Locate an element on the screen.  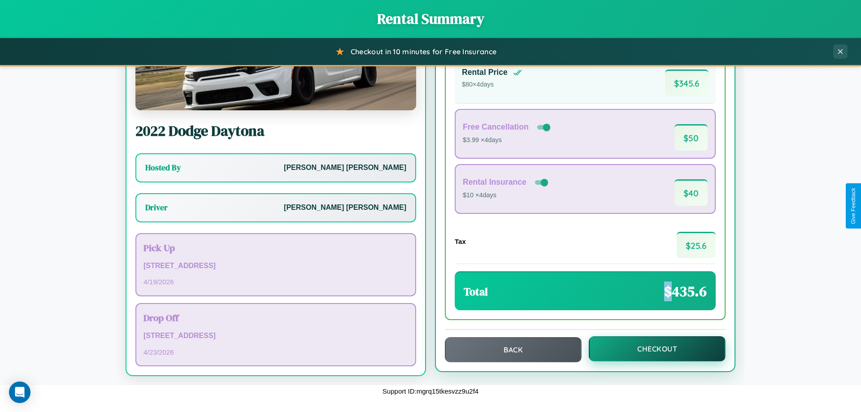
p: $ 80 × 4 days is located at coordinates (492, 85).